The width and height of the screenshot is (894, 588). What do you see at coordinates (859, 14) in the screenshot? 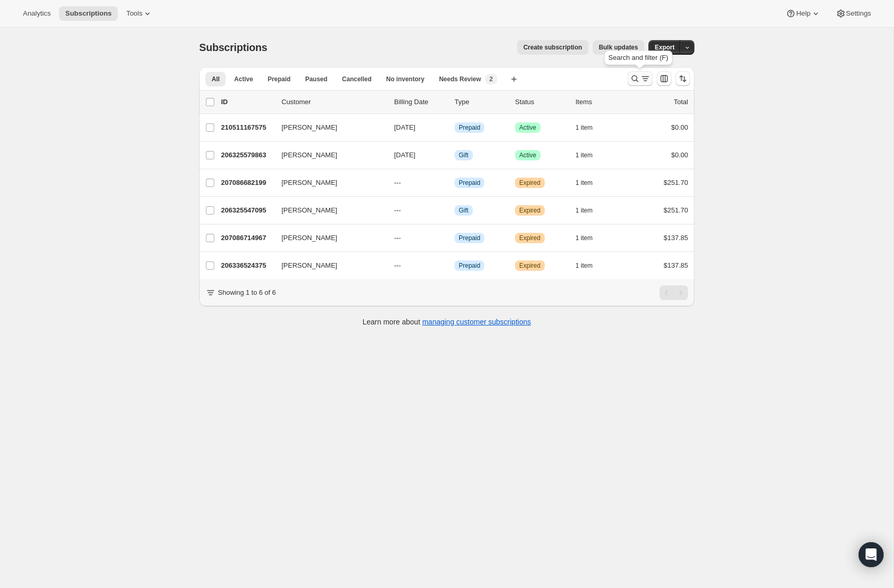
I see `span: Settings` at bounding box center [859, 14].